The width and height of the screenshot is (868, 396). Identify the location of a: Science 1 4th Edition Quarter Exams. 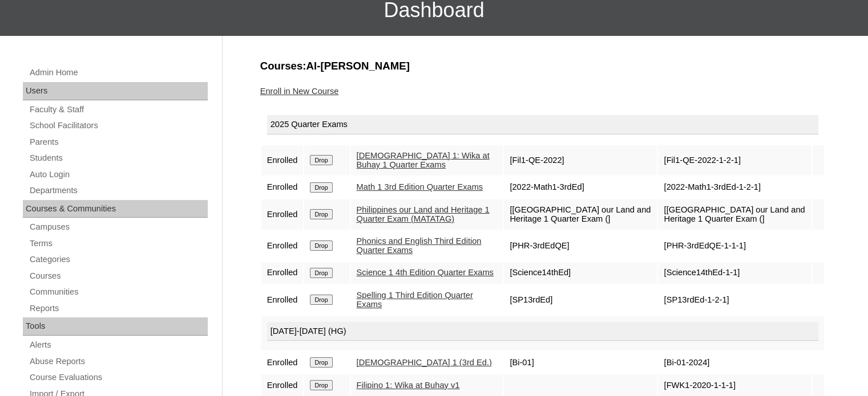
(425, 273).